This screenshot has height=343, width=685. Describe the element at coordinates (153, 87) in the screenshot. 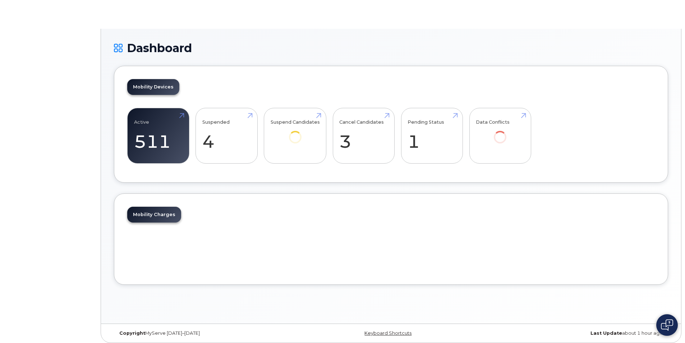

I see `a: Mobility Devices` at that location.